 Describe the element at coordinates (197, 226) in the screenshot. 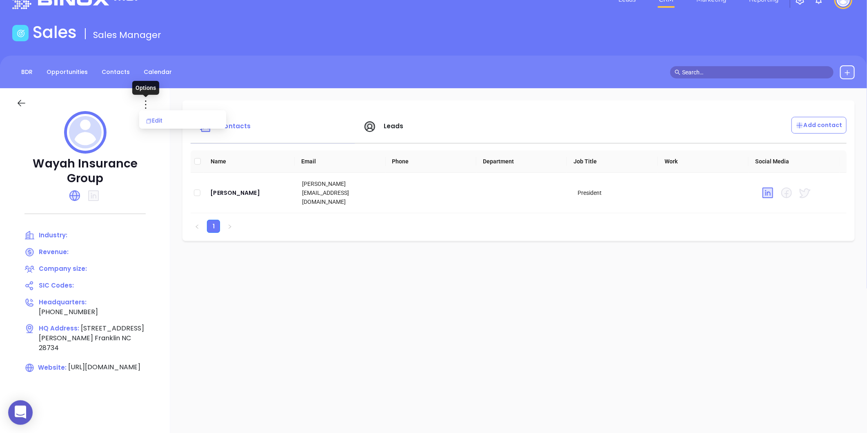

I see `span: left` at that location.